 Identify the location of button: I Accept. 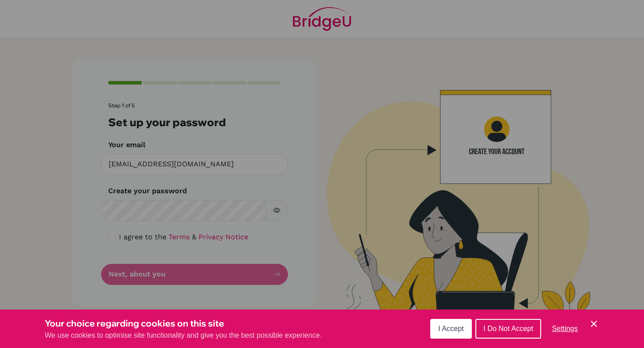
(450, 329).